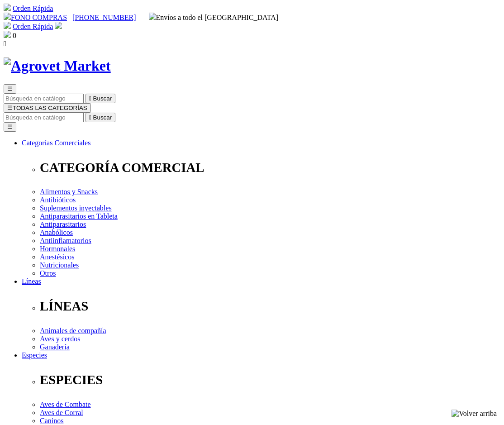  Describe the element at coordinates (57, 66) in the screenshot. I see `img: Agrovet Market` at that location.